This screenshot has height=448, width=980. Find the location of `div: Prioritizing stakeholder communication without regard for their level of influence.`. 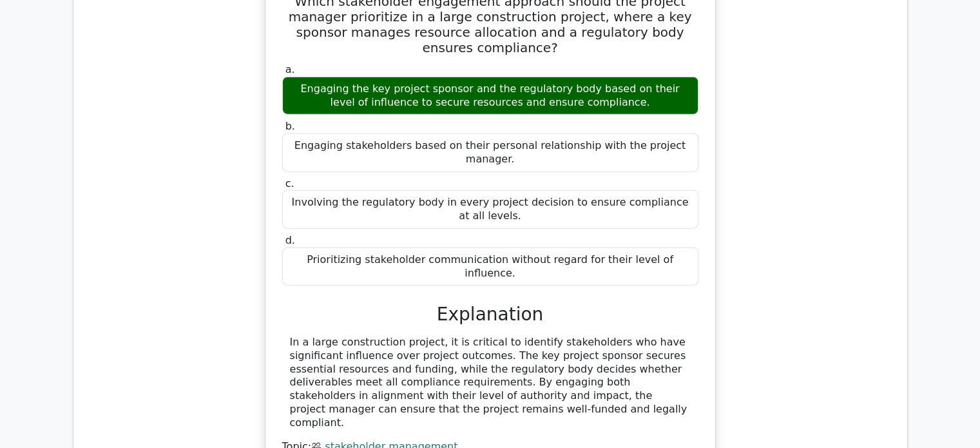

div: Prioritizing stakeholder communication without regard for their level of influence. is located at coordinates (490, 267).